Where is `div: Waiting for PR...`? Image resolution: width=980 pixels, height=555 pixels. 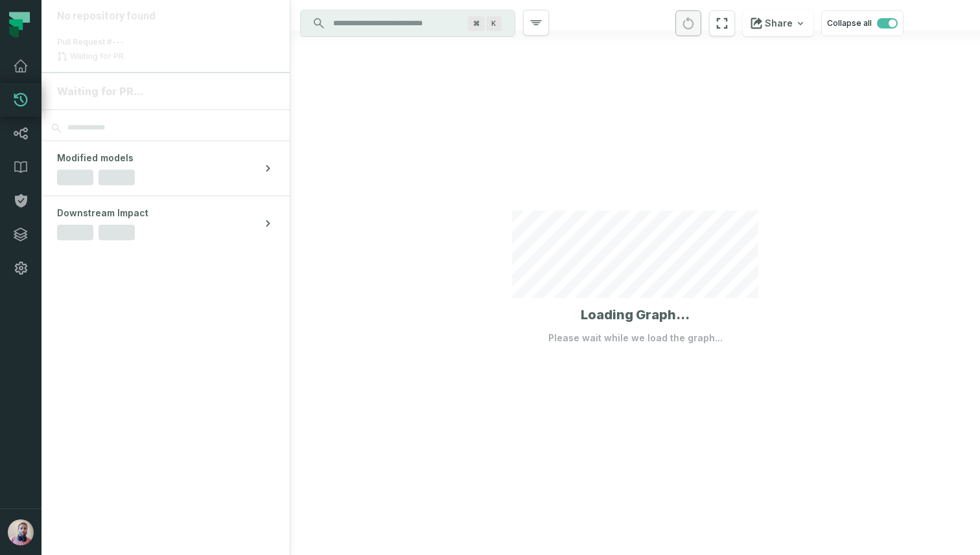 div: Waiting for PR... is located at coordinates (165, 92).